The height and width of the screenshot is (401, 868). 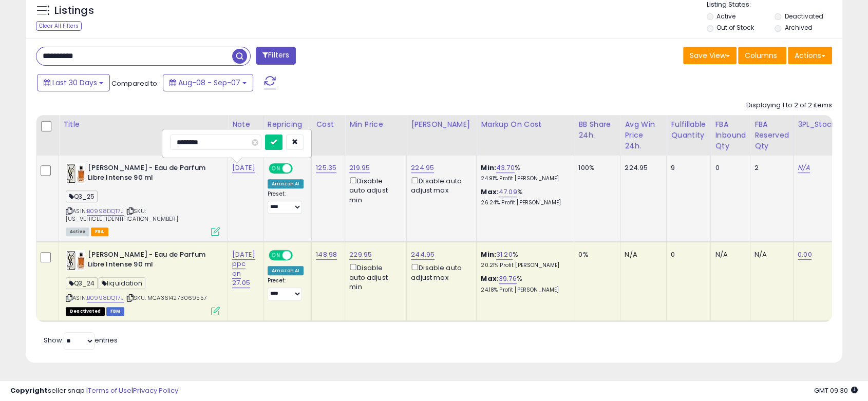 What do you see at coordinates (805, 255) in the screenshot?
I see `a: 0.00` at bounding box center [805, 255].